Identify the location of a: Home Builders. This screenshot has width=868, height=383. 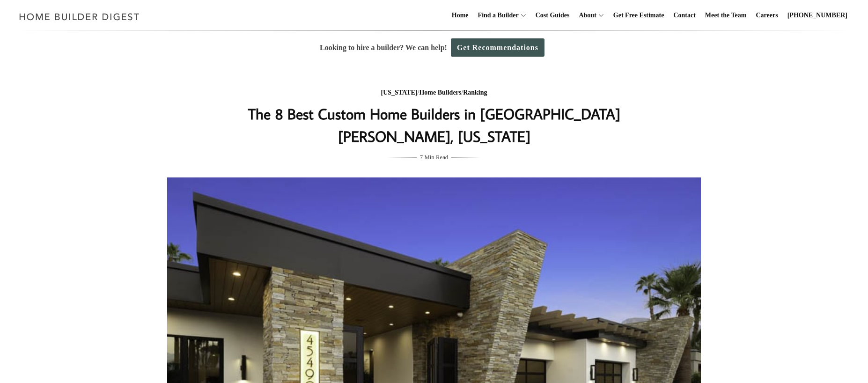
(440, 92).